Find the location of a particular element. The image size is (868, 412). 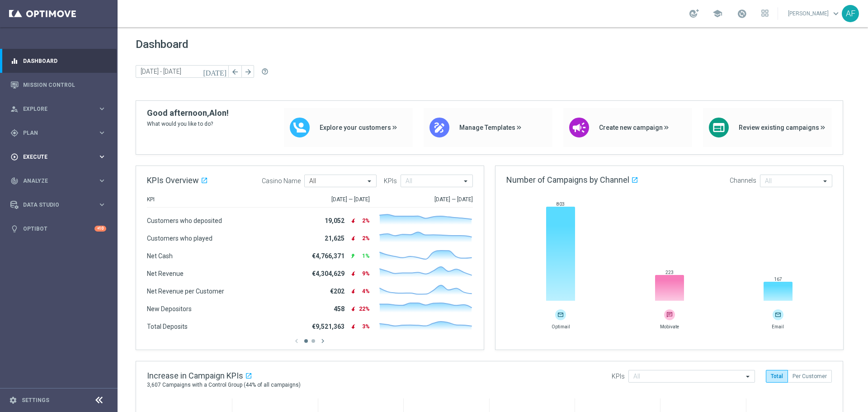

a: Optibot is located at coordinates (59, 228).